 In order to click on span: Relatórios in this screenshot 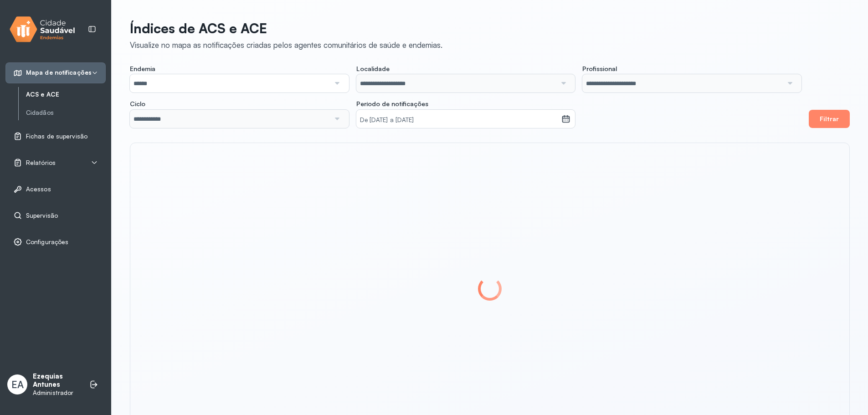, I will do `click(40, 163)`.